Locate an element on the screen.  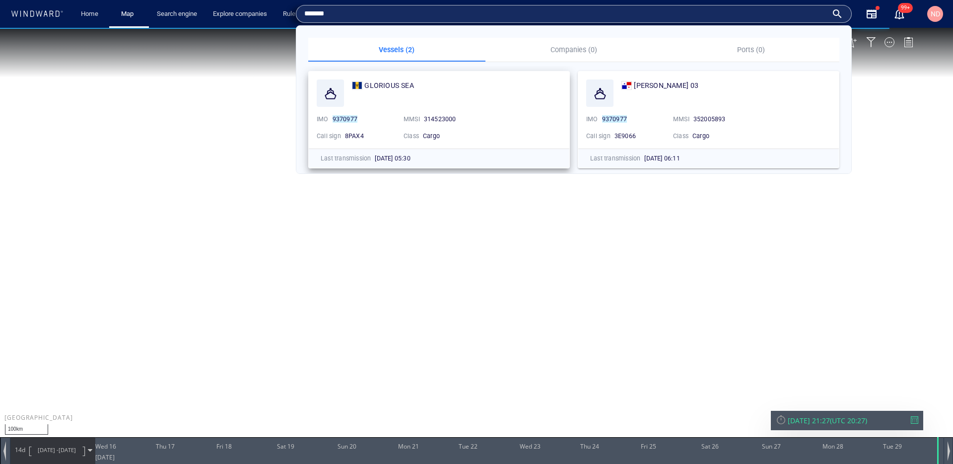
div: Thu 24 is located at coordinates (590, 417).